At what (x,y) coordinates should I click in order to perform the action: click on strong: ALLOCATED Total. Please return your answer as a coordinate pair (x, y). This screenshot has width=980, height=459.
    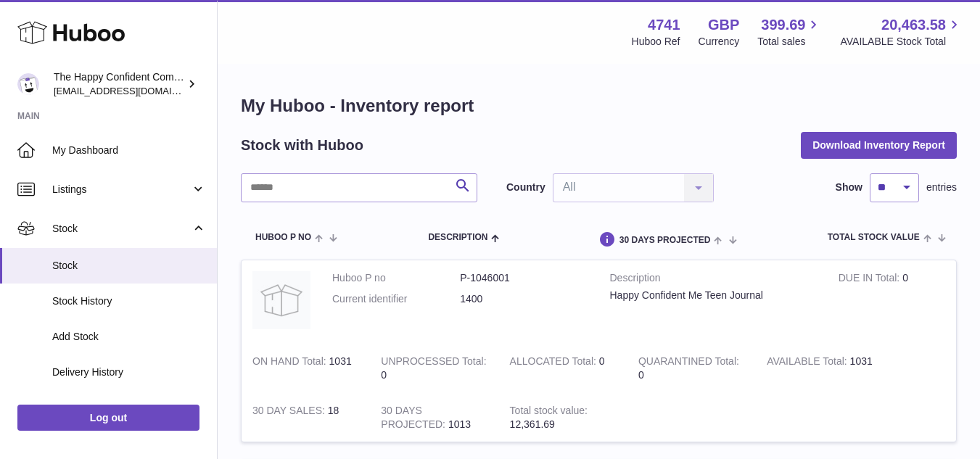
    Looking at the image, I should click on (554, 362).